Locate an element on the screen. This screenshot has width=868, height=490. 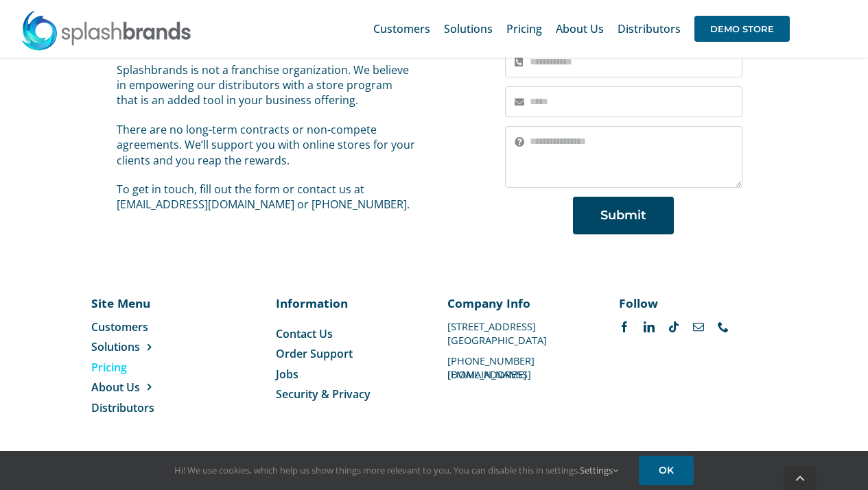
a: Order Support is located at coordinates (348, 353).